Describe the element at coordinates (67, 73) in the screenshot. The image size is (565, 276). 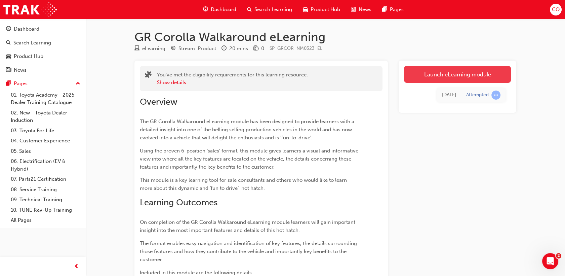
I see `div: Trak says…` at that location.